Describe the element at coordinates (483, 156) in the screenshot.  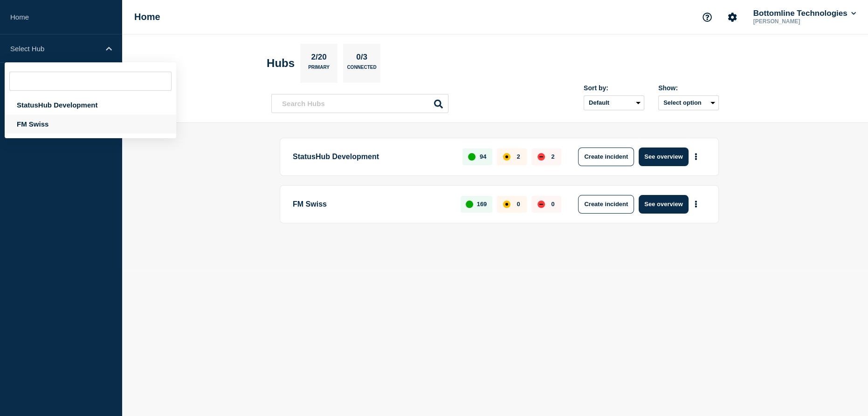
I see `p: 94` at that location.